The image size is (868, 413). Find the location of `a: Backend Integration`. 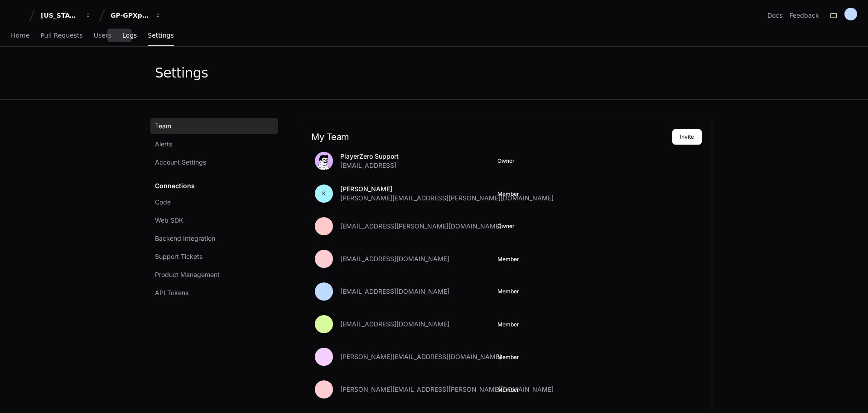

a: Backend Integration is located at coordinates (214, 238).